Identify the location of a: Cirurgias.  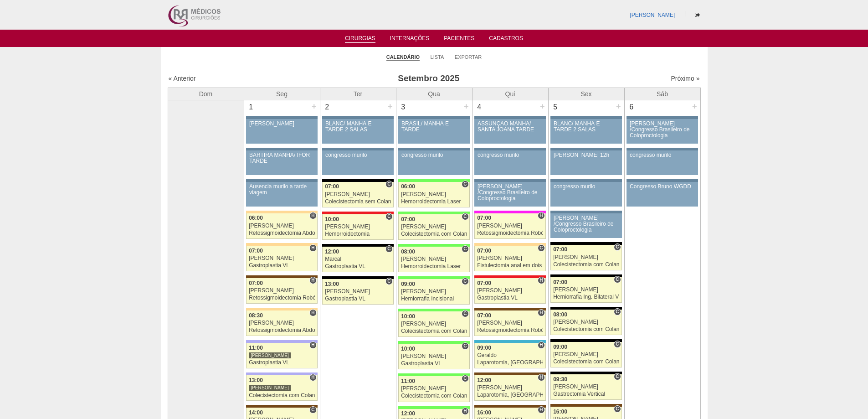
(360, 39).